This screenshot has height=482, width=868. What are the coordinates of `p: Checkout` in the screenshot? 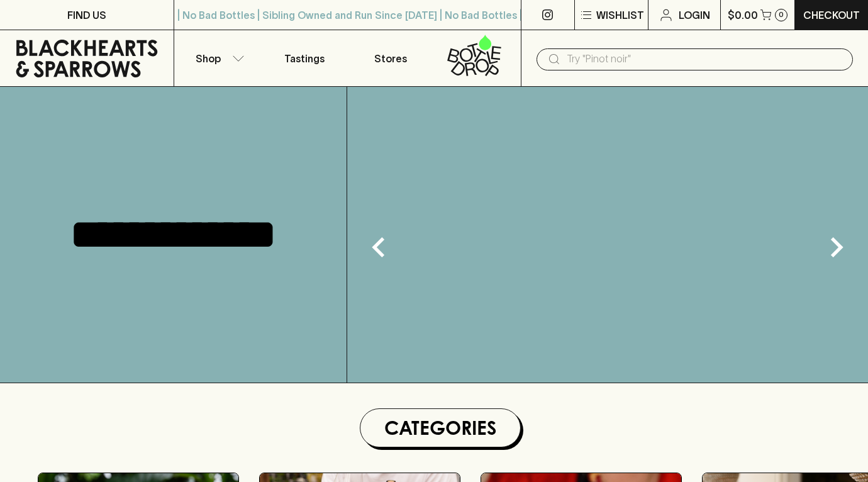 It's located at (831, 15).